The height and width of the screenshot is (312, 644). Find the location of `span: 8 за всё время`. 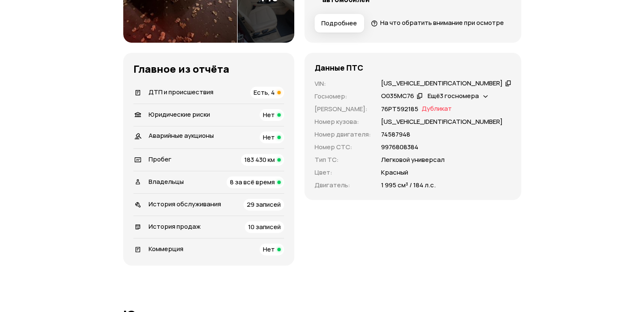

span: 8 за всё время is located at coordinates (252, 182).